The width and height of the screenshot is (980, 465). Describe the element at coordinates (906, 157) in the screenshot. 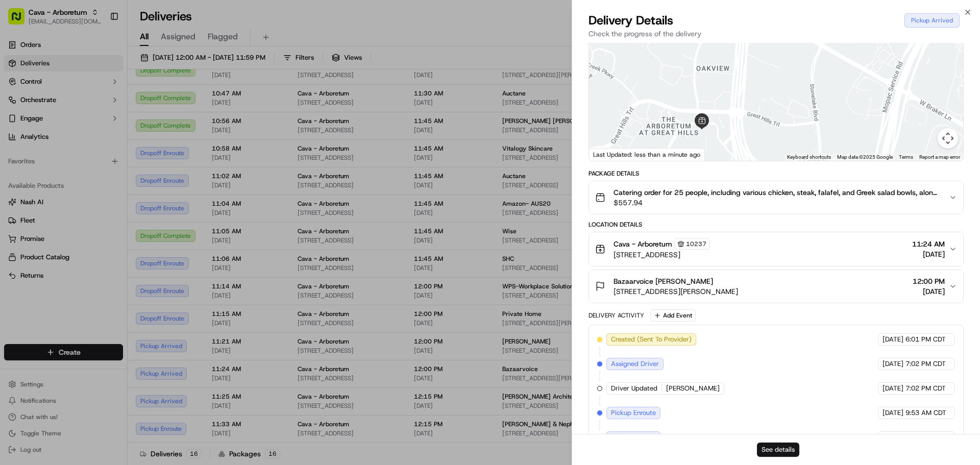

I see `a: Terms (opens in new tab)` at that location.